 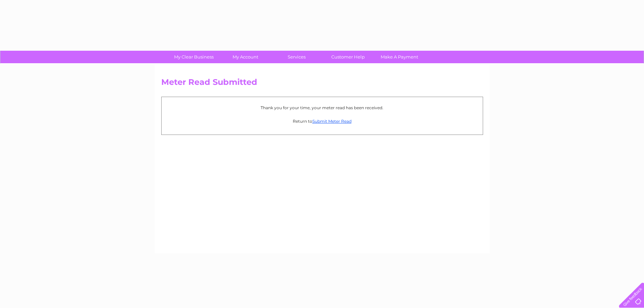 I want to click on h2: Meter Read Submitted, so click(x=322, y=84).